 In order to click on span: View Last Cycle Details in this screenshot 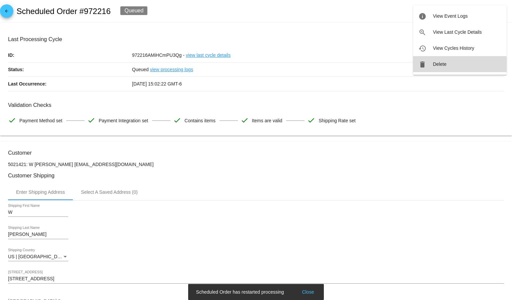, I will do `click(457, 32)`.